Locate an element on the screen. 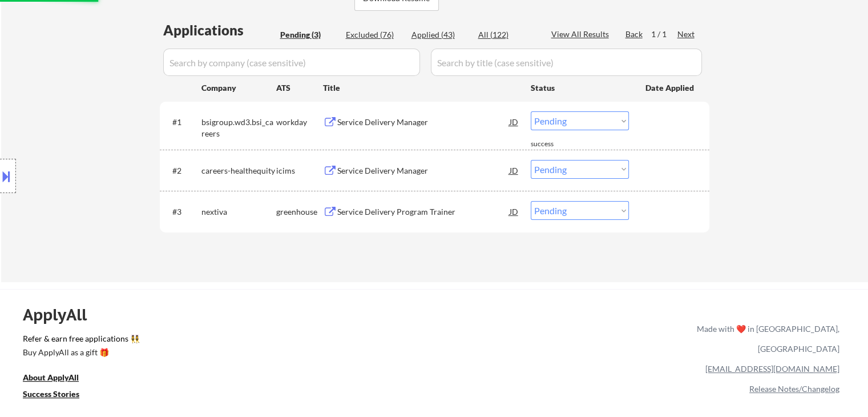  div: bsigroup.wd3.bsi_careers is located at coordinates (239, 127).